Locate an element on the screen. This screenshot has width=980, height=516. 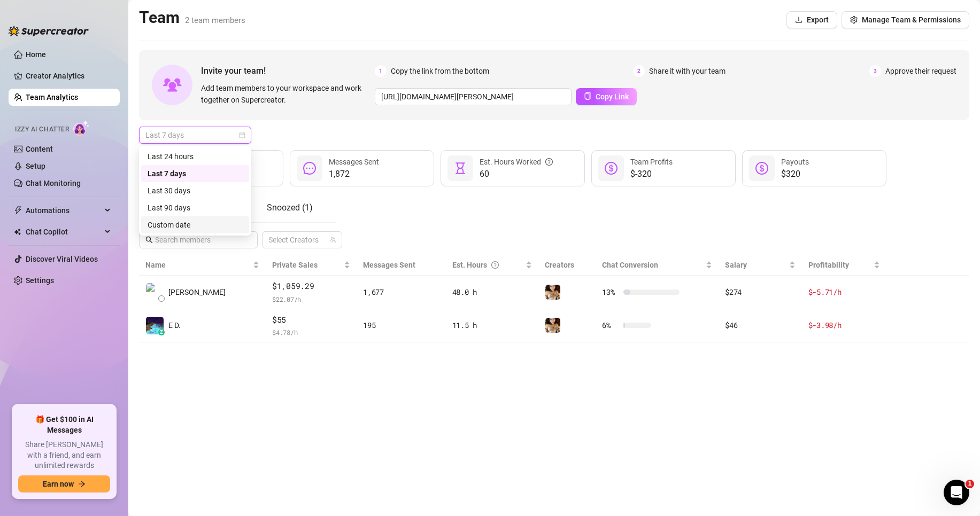
span: Add team members to your workspace and work together on Supercreator. is located at coordinates (285, 94).